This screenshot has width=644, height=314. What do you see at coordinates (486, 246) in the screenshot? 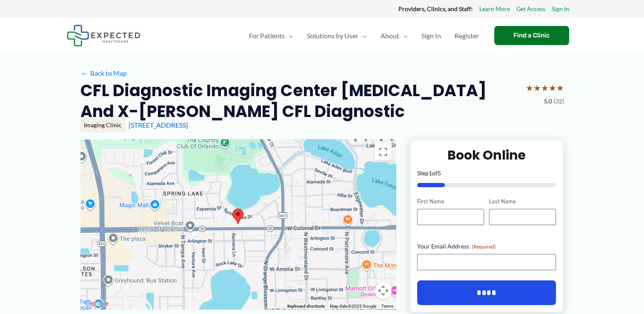
I see `label: Your Email Address` at bounding box center [486, 246].